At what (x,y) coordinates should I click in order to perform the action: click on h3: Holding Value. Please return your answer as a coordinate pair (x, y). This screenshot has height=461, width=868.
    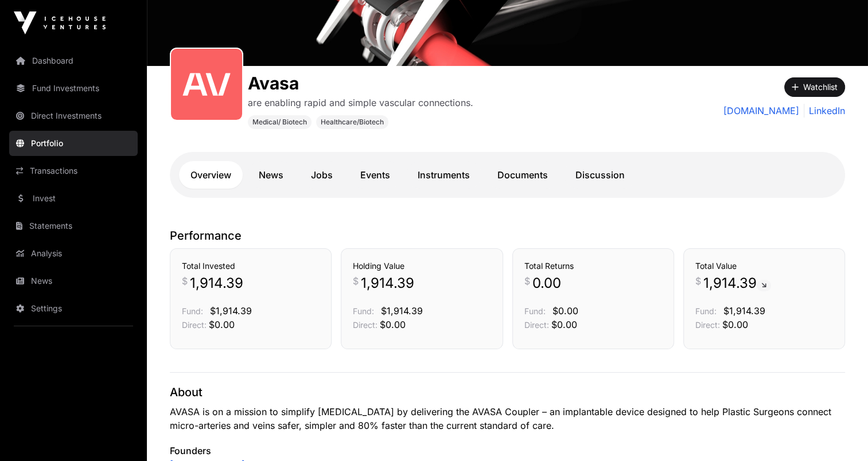
    Looking at the image, I should click on (421, 266).